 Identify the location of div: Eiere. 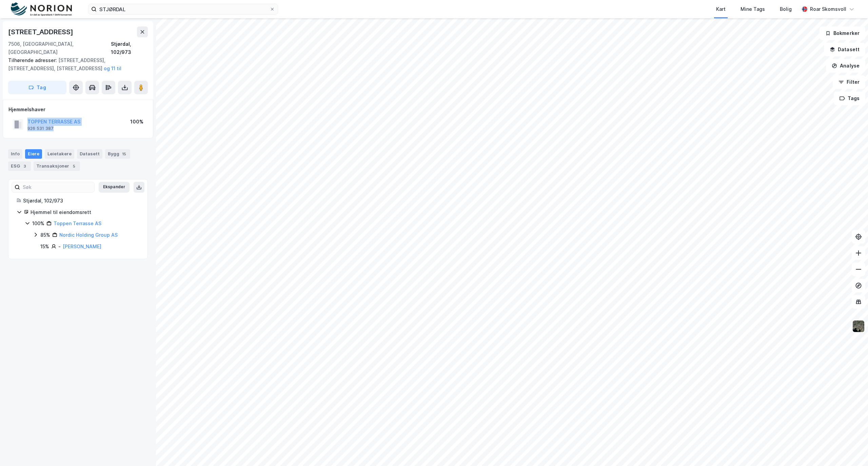
(34, 154).